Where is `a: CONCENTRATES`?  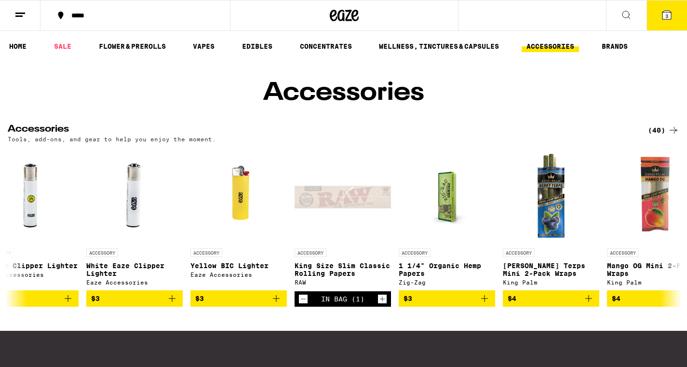
a: CONCENTRATES is located at coordinates (326, 46).